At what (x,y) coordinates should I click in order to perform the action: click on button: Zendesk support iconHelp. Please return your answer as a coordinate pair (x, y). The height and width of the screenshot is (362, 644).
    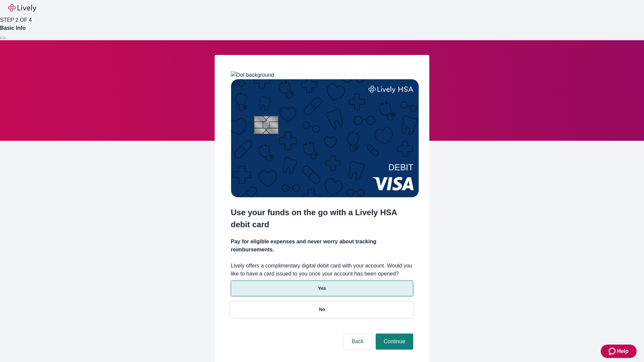
    Looking at the image, I should click on (618, 351).